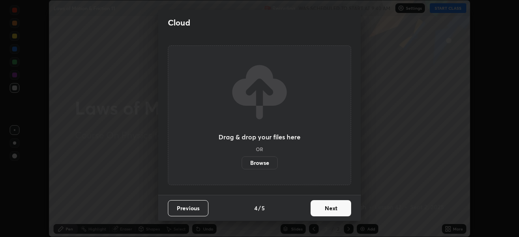  What do you see at coordinates (331, 208) in the screenshot?
I see `button: Next` at bounding box center [331, 208].